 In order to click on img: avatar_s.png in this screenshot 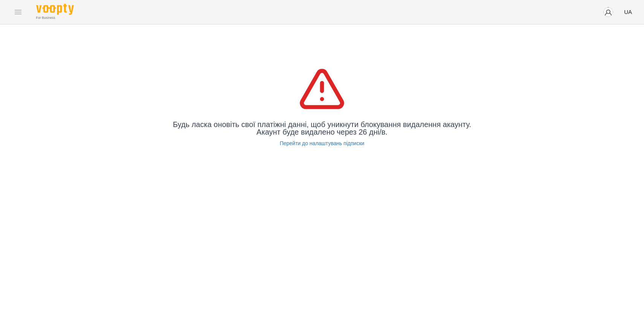, I will do `click(608, 12)`.